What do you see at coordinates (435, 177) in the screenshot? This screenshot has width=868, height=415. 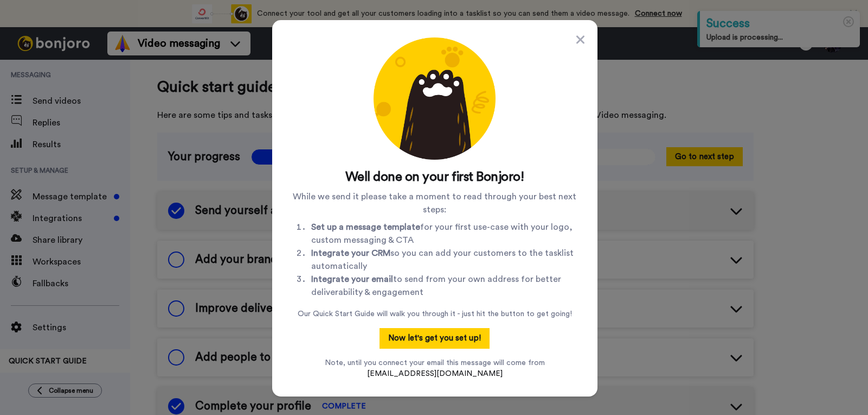 I see `h2: Well done on your first Bonjoro!` at bounding box center [435, 177].